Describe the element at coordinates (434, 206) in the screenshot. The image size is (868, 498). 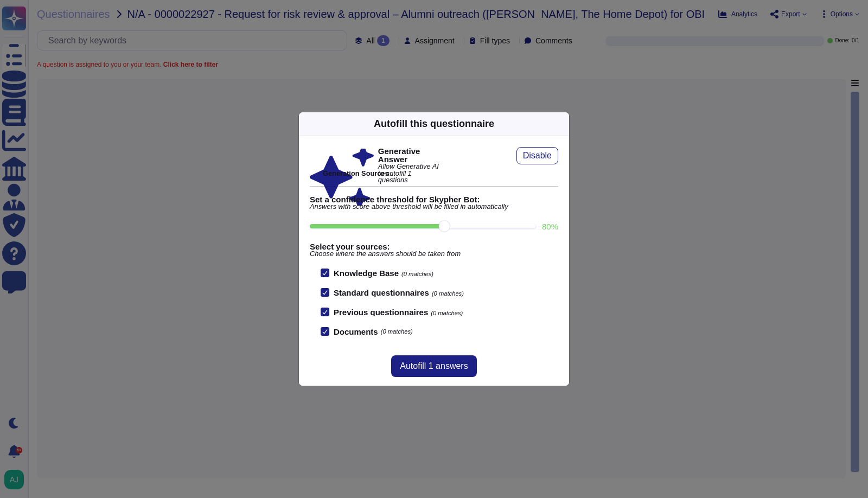
I see `span: Answers with score above threshold will be filled in automatically` at that location.